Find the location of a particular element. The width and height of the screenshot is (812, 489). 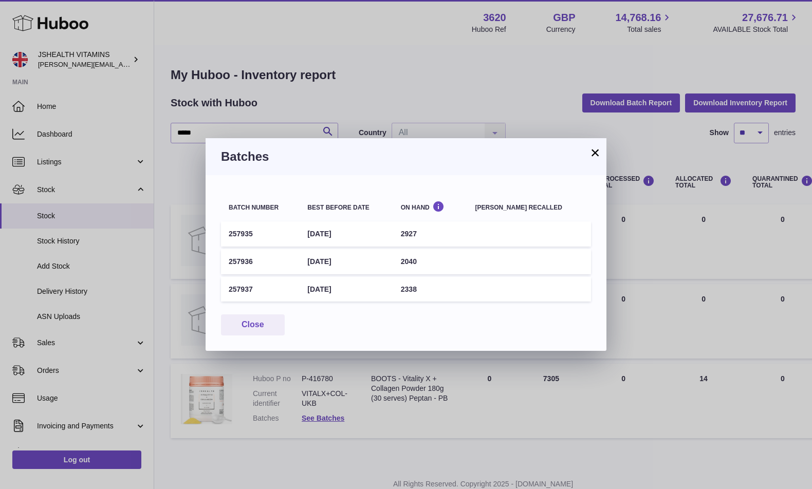

h3: Batches is located at coordinates (406, 157).